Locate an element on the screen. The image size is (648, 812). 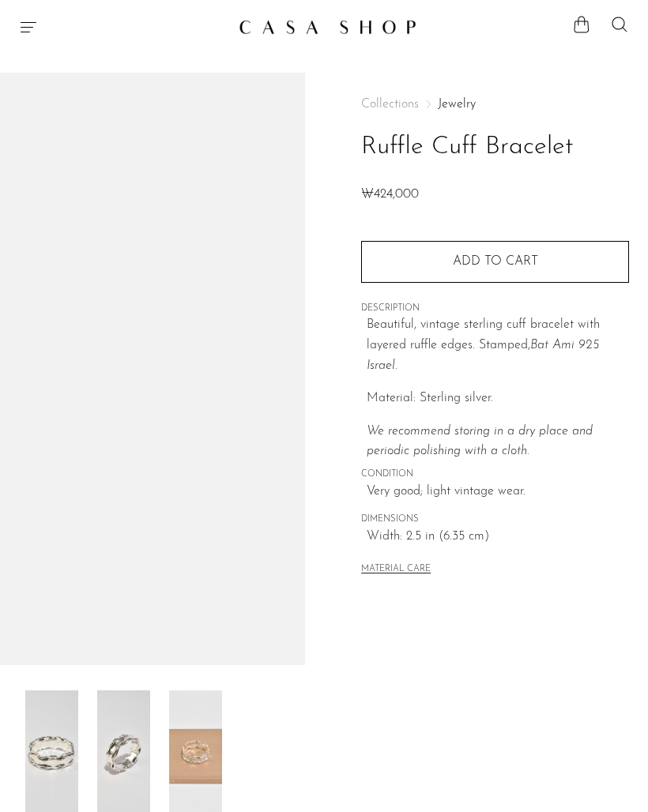
button: MATERIAL CARE is located at coordinates (396, 570).